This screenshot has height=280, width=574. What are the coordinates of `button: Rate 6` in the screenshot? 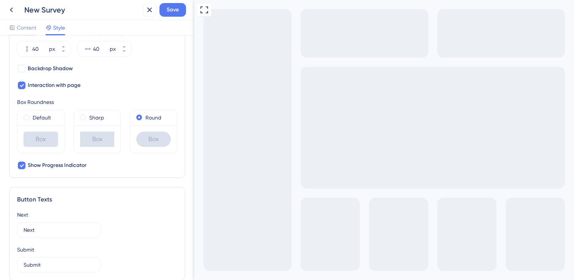 It's located at (144, 43).